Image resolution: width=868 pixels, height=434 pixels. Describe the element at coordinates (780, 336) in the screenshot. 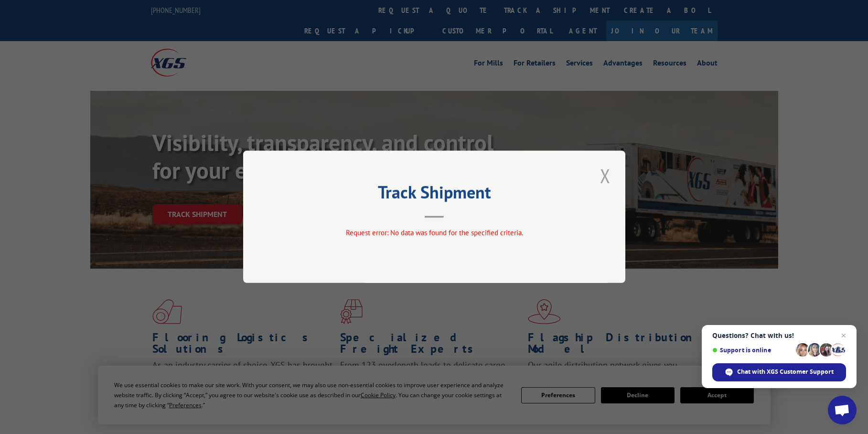

I see `span: Questions? Chat with us!` at that location.